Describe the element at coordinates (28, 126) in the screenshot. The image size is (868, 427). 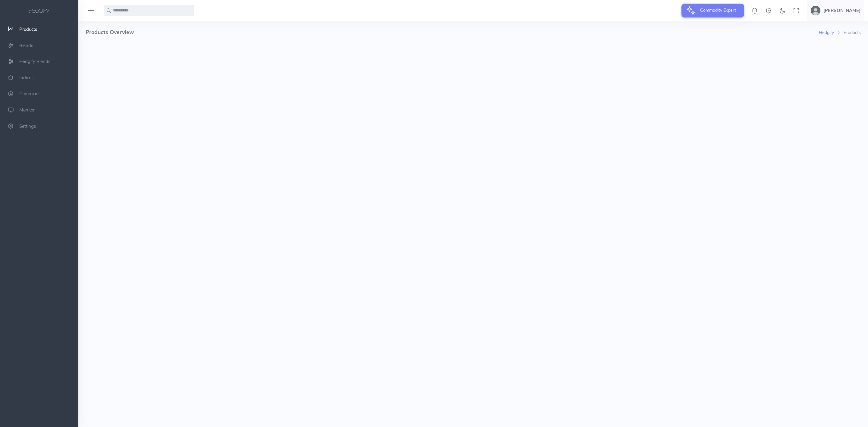
I see `span: Settings` at that location.